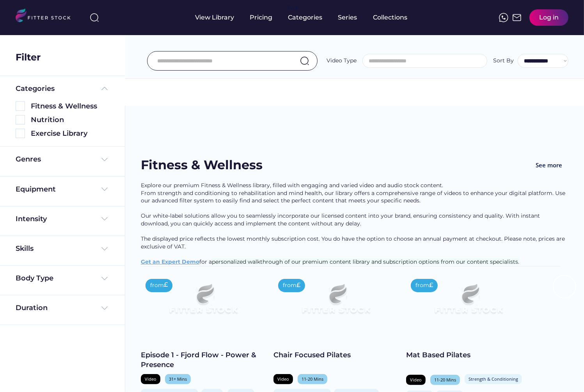 The height and width of the screenshot is (392, 584). I want to click on div: Series, so click(348, 18).